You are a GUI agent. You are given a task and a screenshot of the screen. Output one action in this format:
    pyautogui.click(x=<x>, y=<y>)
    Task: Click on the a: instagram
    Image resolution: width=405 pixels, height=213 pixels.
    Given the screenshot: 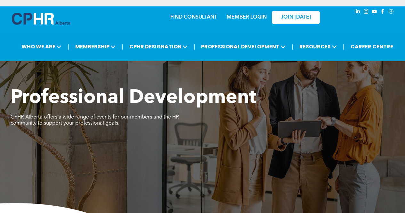 What is the action you would take?
    pyautogui.click(x=366, y=12)
    